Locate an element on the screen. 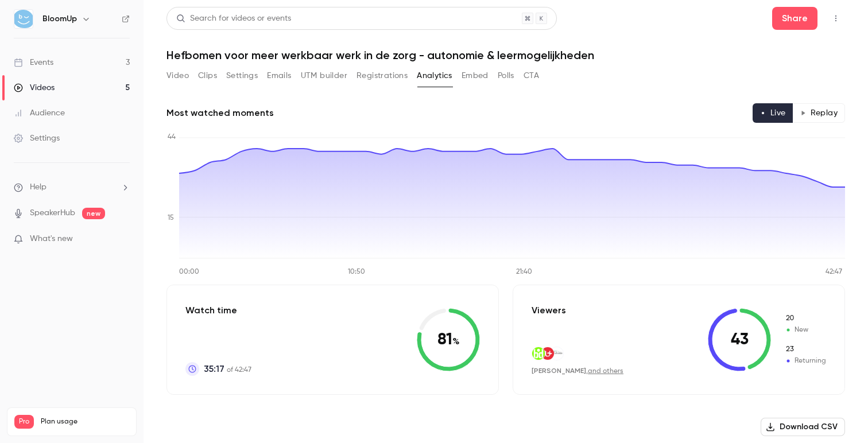 Image resolution: width=868 pixels, height=443 pixels. button: Embed is located at coordinates (475, 76).